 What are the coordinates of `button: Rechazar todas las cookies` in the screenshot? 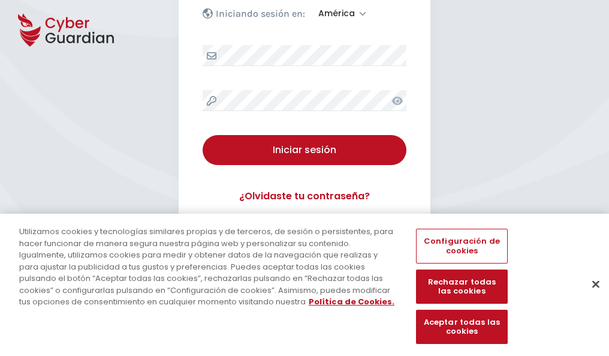 It's located at (462, 286).